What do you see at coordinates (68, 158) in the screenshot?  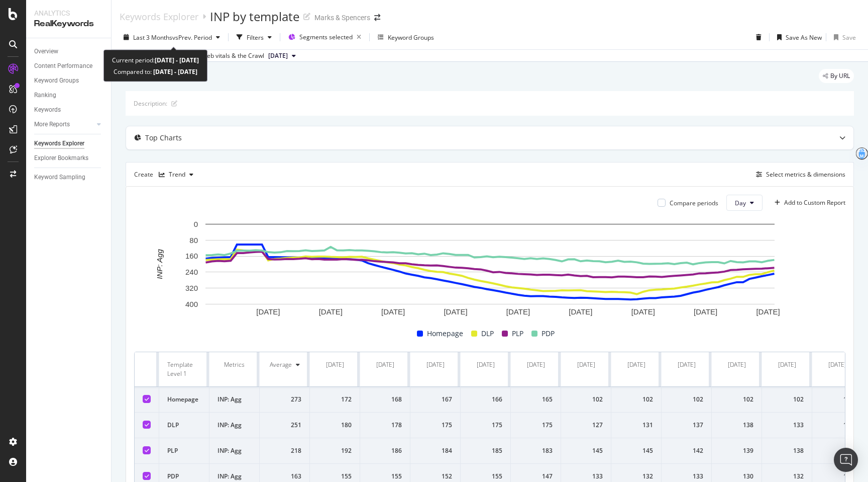 I see `a: Explorer Bookmarks` at bounding box center [68, 158].